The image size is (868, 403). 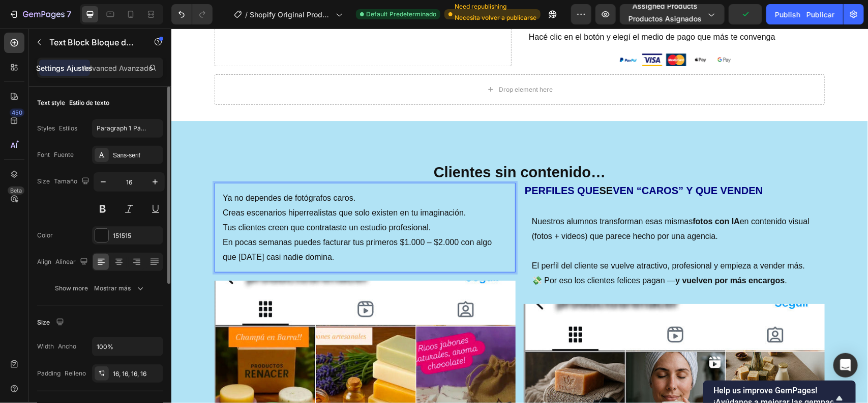 What do you see at coordinates (121, 42) in the screenshot?
I see `sider-trans-text: Bloque de texto` at bounding box center [121, 42].